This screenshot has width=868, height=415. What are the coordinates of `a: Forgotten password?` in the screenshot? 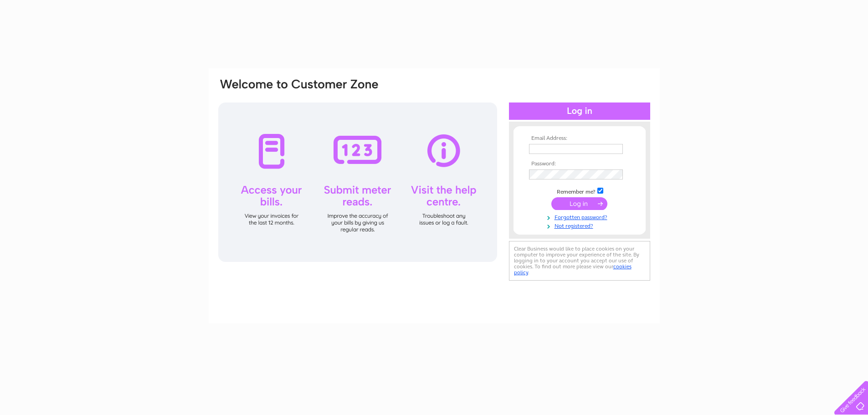 It's located at (580, 216).